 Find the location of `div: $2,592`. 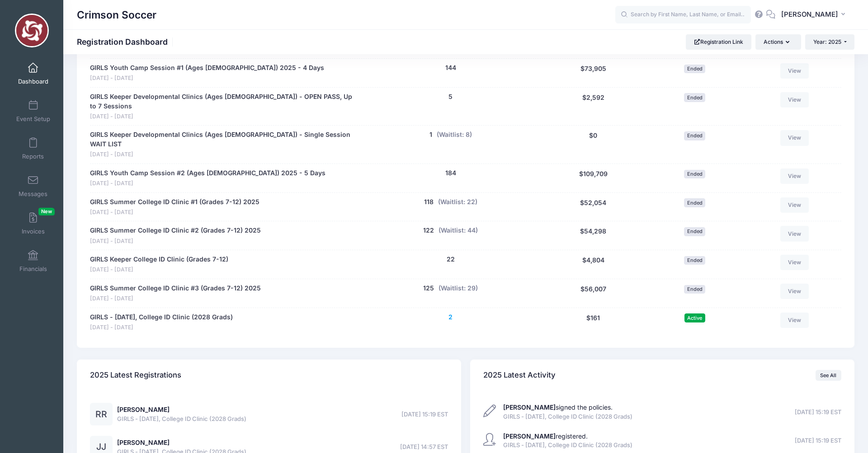

div: $2,592 is located at coordinates (593, 107).